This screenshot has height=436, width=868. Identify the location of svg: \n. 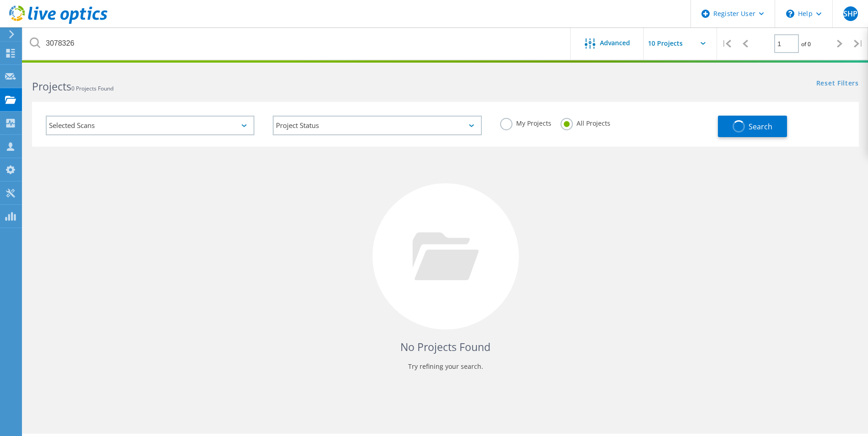
(790, 14).